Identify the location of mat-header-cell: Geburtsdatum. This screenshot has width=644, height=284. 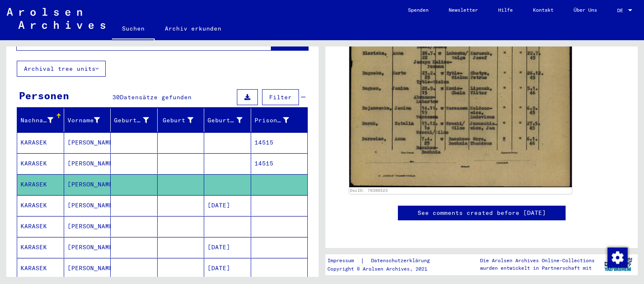
(228, 120).